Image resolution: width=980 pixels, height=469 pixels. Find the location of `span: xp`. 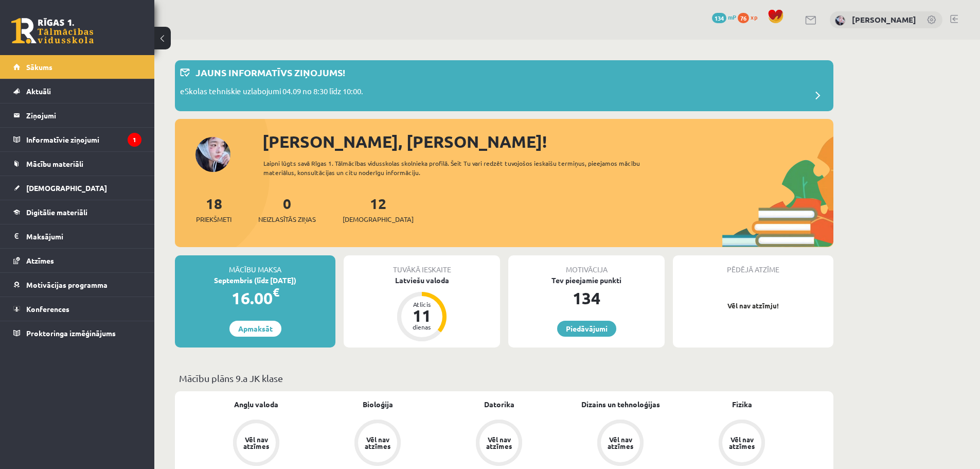

span: xp is located at coordinates (754, 17).